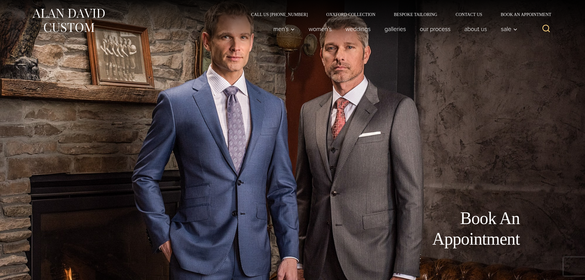 The image size is (585, 280). What do you see at coordinates (547, 29) in the screenshot?
I see `button: View Search Form` at bounding box center [547, 29].